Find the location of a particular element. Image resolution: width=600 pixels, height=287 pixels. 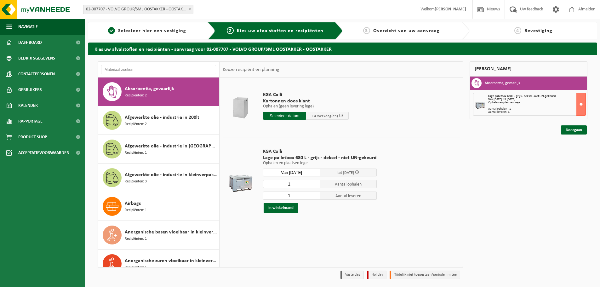

span: Acceptatievoorwaarden is located at coordinates (44, 153).